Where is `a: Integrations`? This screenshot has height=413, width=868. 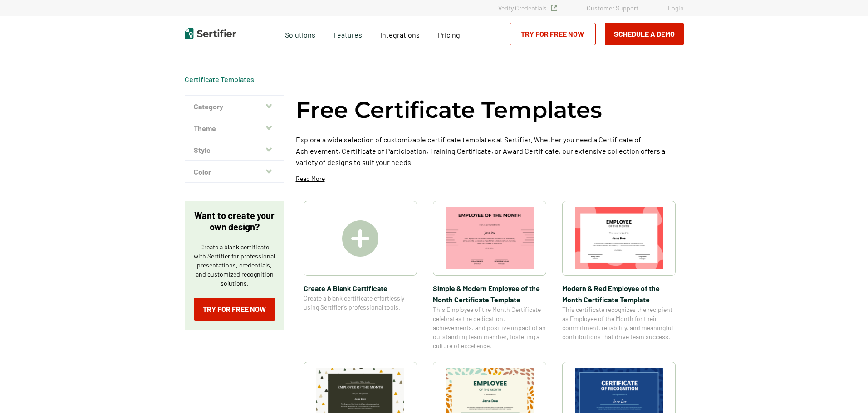
a: Integrations is located at coordinates (400, 33).